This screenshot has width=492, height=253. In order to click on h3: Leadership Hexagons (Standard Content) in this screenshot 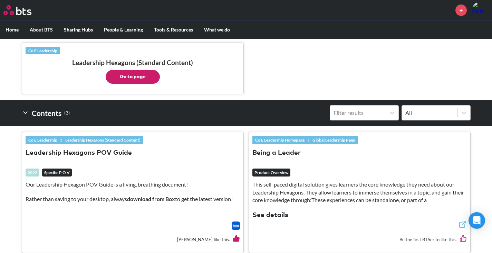, I will do `click(133, 71)`.